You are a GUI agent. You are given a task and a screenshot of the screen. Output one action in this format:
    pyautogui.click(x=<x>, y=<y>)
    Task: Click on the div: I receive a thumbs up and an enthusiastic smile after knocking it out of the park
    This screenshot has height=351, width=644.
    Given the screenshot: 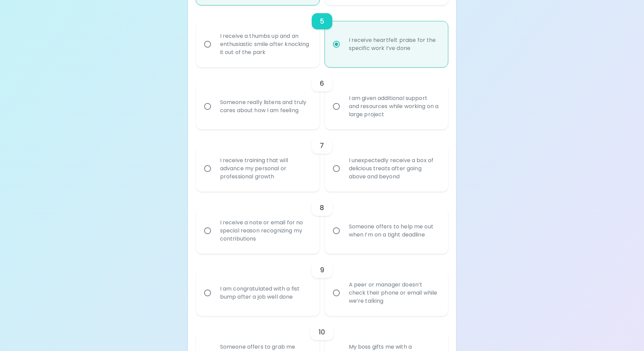 What is the action you would take?
    pyautogui.click(x=265, y=44)
    